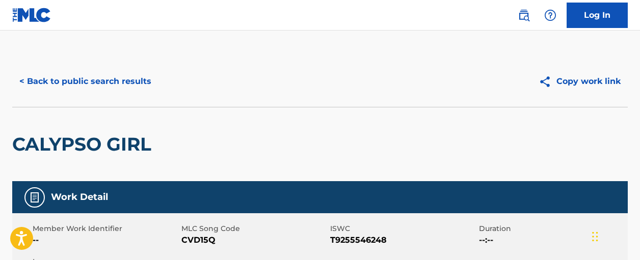  What do you see at coordinates (550, 15) in the screenshot?
I see `div: Help` at bounding box center [550, 15].